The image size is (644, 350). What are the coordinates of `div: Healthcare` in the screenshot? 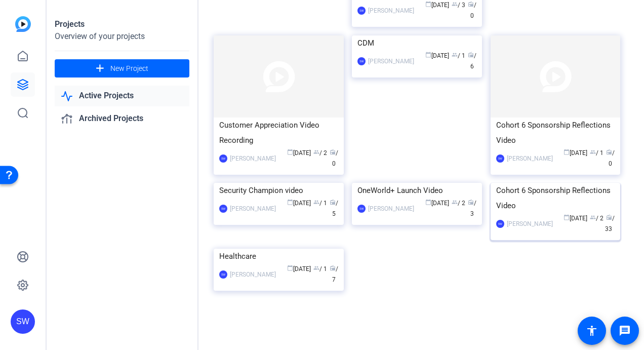 It's located at (279, 256).